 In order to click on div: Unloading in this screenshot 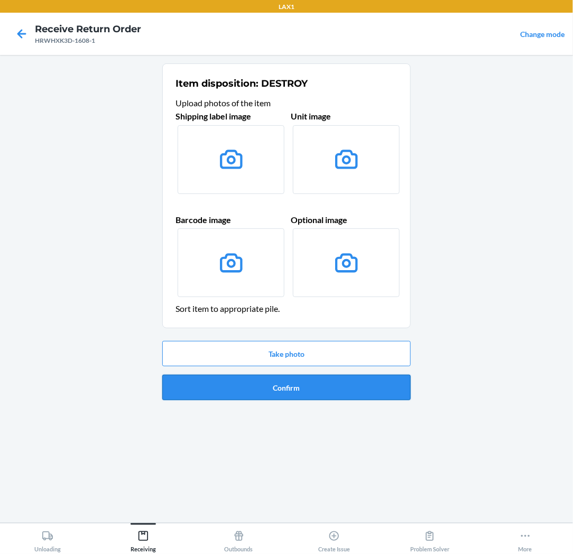, I will do `click(48, 539)`.